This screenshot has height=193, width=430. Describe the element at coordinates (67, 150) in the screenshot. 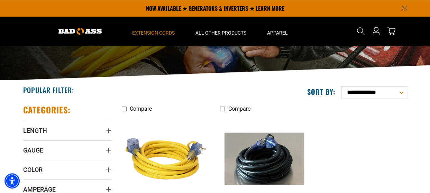

I see `summary: Gauge` at that location.